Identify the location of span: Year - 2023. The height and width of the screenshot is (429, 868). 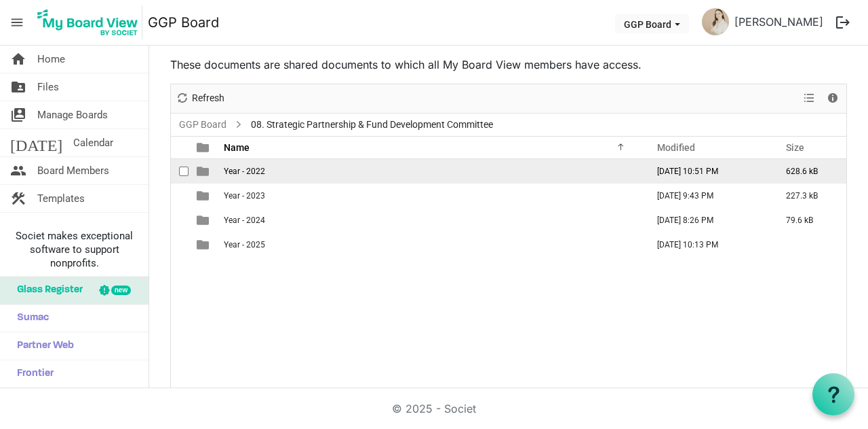
(244, 195).